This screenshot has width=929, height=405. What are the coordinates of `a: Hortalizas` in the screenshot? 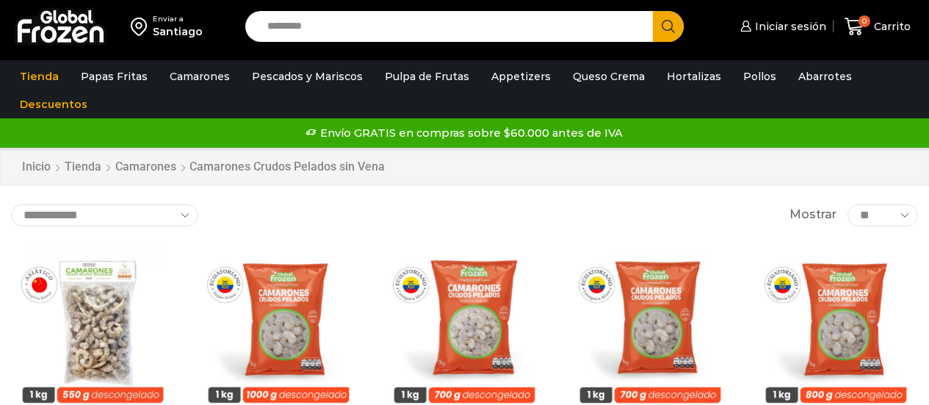 It's located at (694, 76).